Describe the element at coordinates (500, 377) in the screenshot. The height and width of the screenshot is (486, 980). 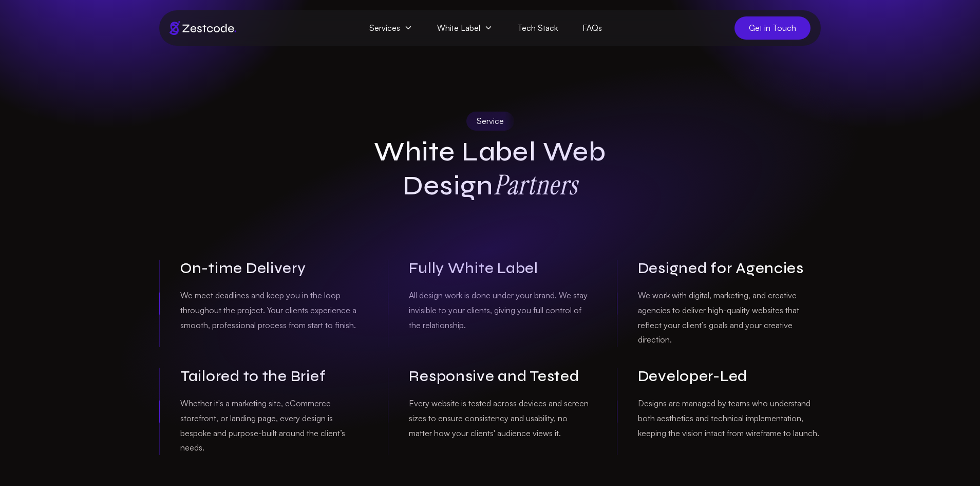
I see `h3: Responsive and Tested` at that location.